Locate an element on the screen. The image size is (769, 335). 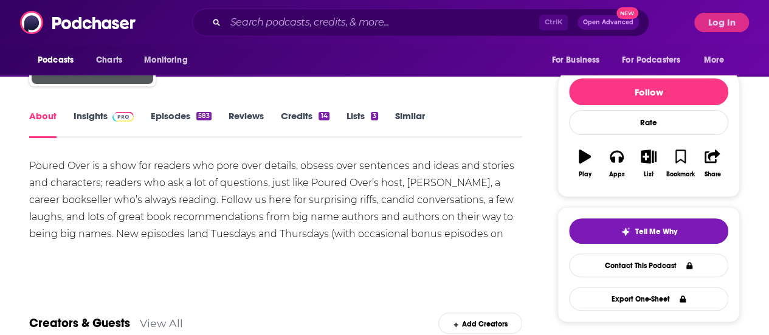
a: Podchaser - Follow, Share and Rate Podcasts is located at coordinates (78, 22).